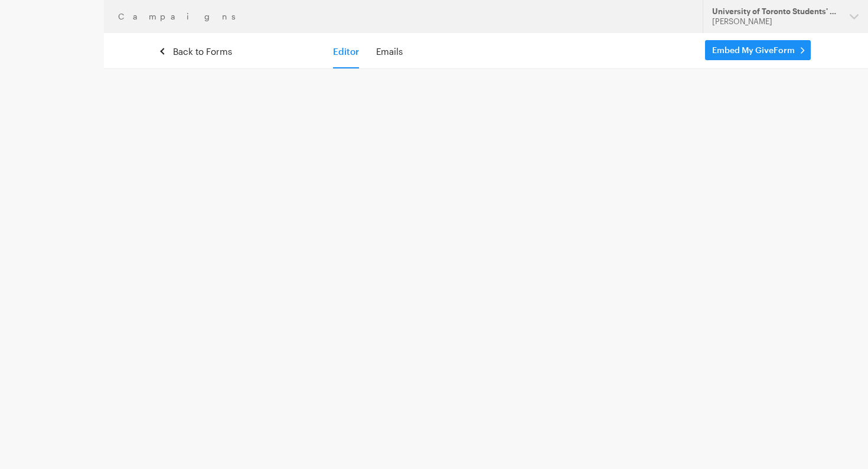 The height and width of the screenshot is (469, 868). What do you see at coordinates (389, 51) in the screenshot?
I see `a: Emails` at bounding box center [389, 51].